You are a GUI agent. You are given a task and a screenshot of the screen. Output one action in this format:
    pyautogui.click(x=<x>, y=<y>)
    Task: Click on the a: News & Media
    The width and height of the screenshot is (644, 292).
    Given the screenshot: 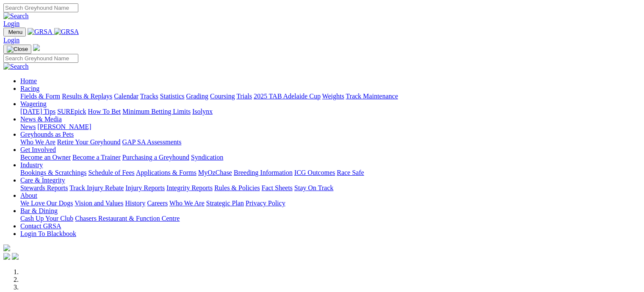 What is the action you would take?
    pyautogui.click(x=41, y=119)
    